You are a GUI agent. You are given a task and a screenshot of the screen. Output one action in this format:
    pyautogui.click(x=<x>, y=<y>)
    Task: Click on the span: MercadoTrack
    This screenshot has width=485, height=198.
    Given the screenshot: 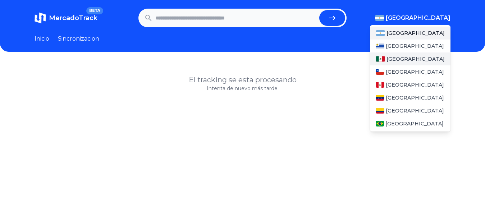 What is the action you would take?
    pyautogui.click(x=73, y=18)
    